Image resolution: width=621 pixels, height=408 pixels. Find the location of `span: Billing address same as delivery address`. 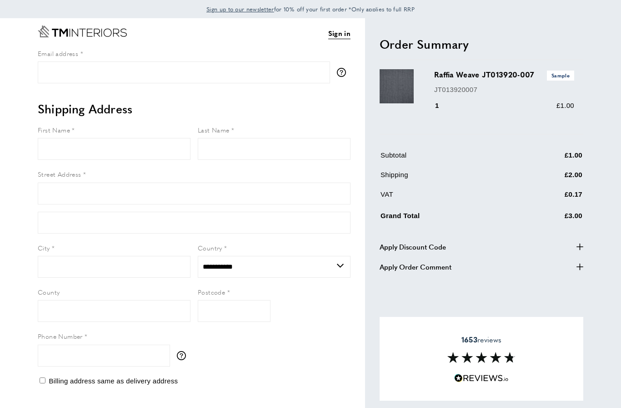

span: Billing address same as delivery address is located at coordinates (113, 380).